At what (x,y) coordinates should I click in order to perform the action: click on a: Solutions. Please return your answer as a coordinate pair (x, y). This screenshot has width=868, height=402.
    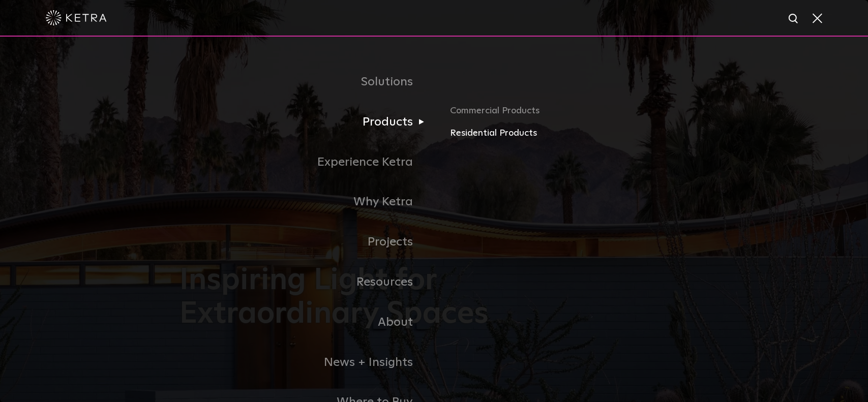
    Looking at the image, I should click on (307, 82).